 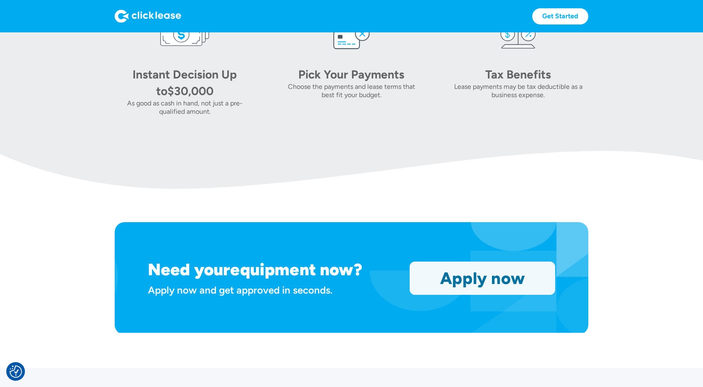 I want to click on a: Apply now, so click(x=482, y=278).